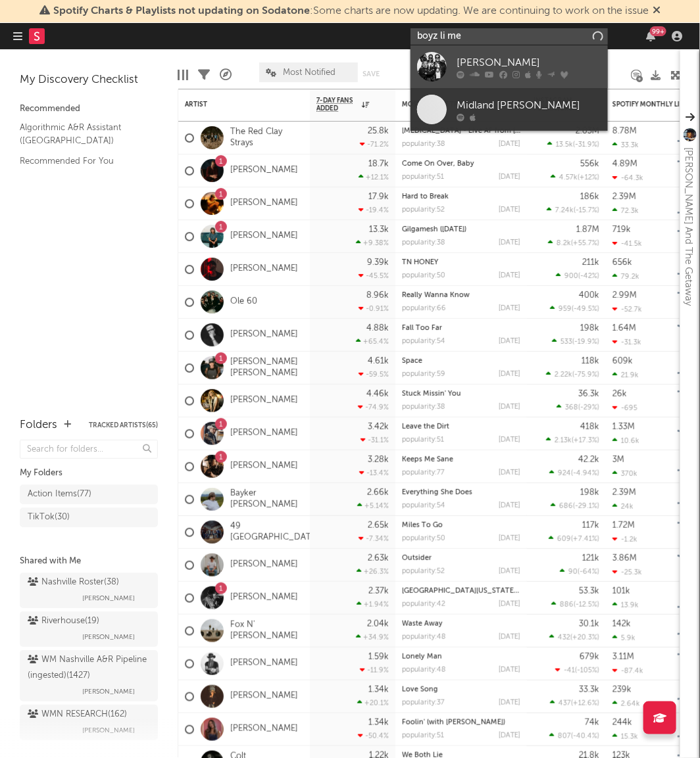 The width and height of the screenshot is (700, 758). I want to click on div: TikTok ( 30 ), so click(49, 517).